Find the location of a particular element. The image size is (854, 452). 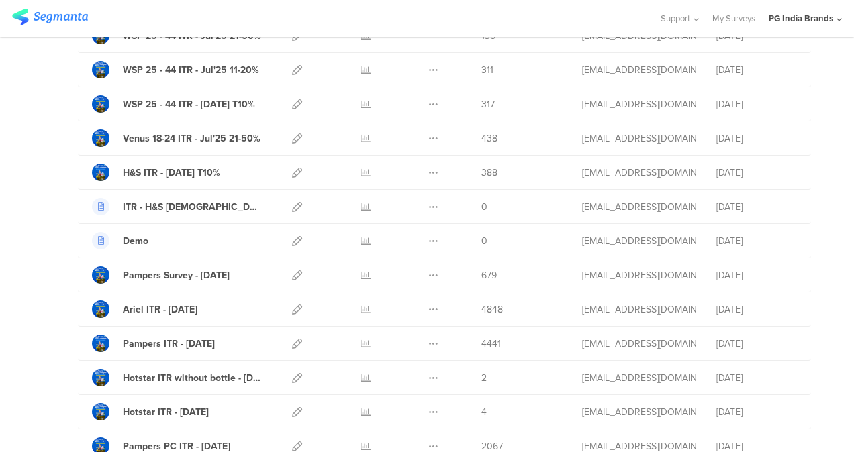

div: Ariel ITR - Aug'24 is located at coordinates (160, 309).